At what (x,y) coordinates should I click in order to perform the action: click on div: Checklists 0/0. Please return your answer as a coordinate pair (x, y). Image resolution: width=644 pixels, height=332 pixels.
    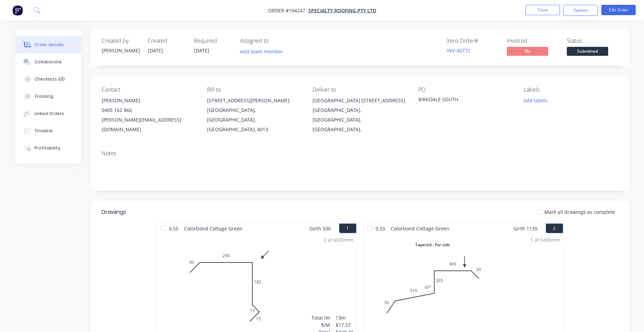
    Looking at the image, I should click on (50, 79).